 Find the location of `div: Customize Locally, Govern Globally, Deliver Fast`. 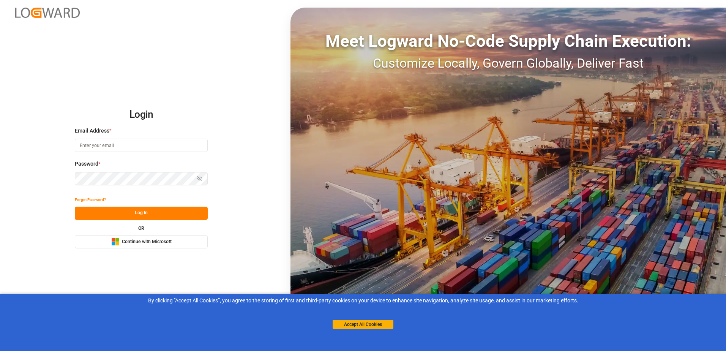

div: Customize Locally, Govern Globally, Deliver Fast is located at coordinates (508, 63).